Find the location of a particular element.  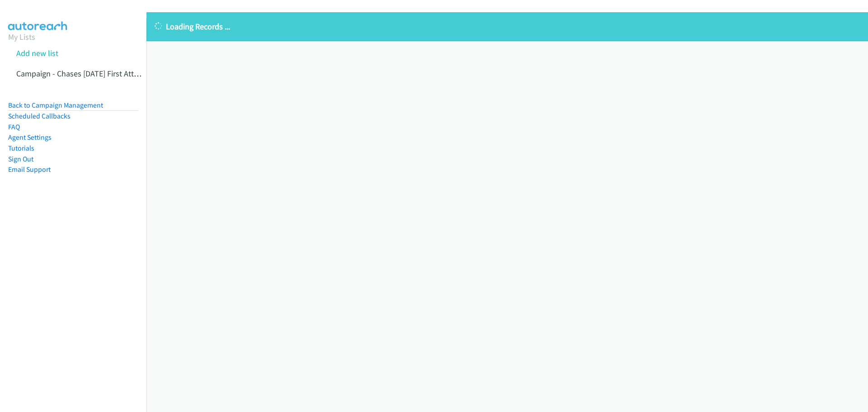

a: Sign Out is located at coordinates (21, 159).